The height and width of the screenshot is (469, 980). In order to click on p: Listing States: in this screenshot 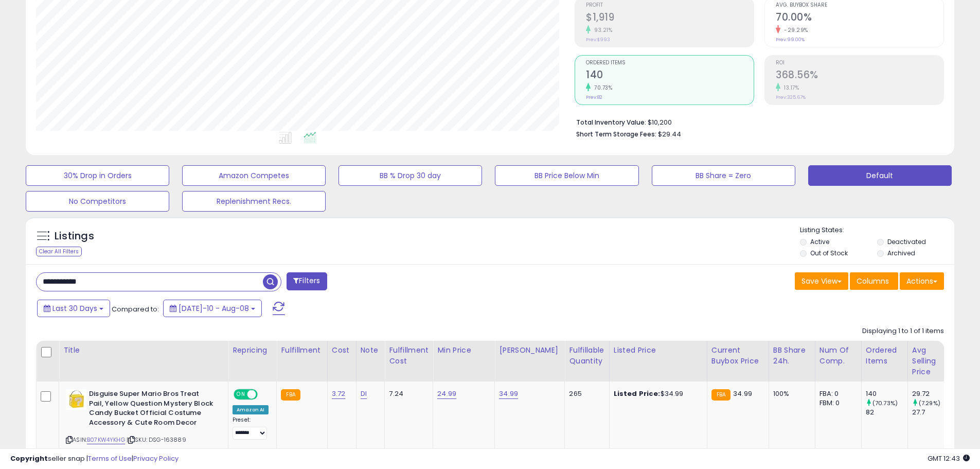, I will do `click(877, 230)`.